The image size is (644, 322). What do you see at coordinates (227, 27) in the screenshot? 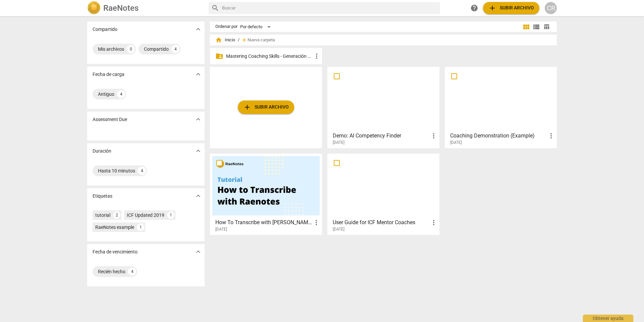
I see `div: Ordenar por` at bounding box center [227, 27].